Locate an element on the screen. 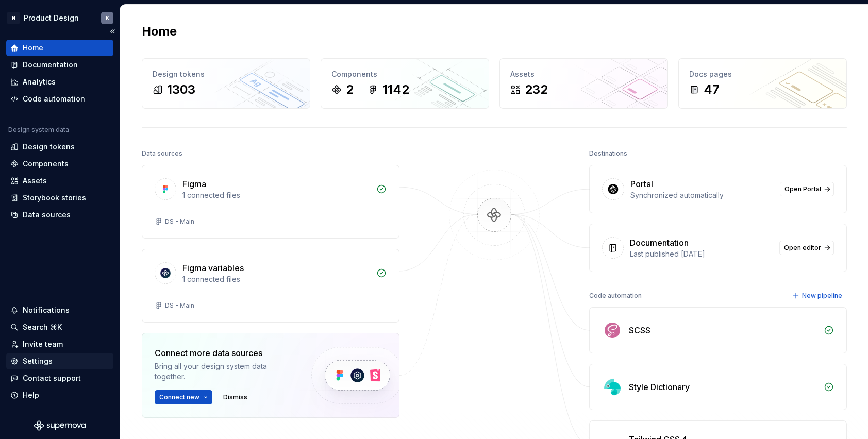 Image resolution: width=868 pixels, height=439 pixels. button: Help is located at coordinates (60, 395).